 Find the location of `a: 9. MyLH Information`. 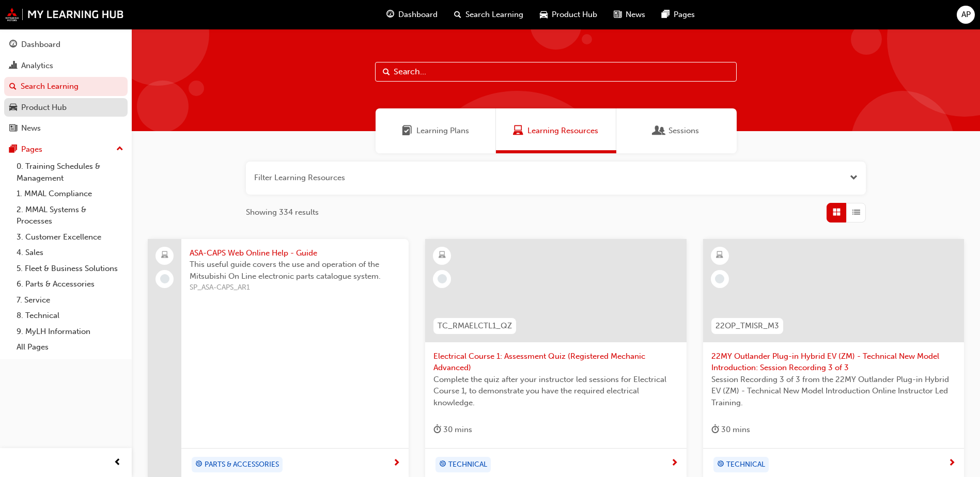

a: 9. MyLH Information is located at coordinates (70, 331).